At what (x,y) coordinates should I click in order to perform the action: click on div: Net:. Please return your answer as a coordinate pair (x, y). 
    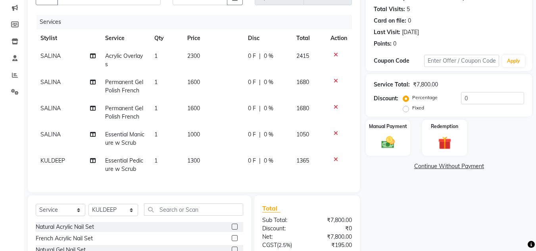
    Looking at the image, I should click on (282, 237).